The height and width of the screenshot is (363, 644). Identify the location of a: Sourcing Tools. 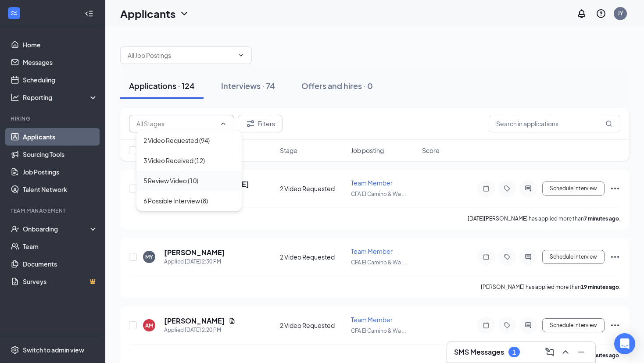
(60, 154).